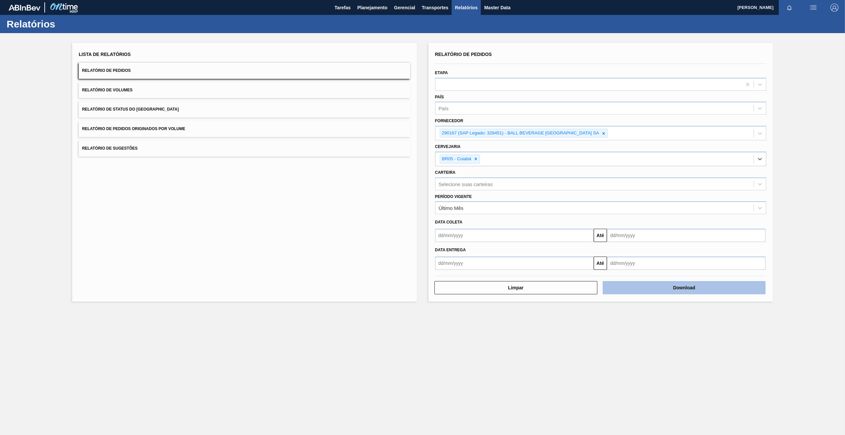  Describe the element at coordinates (405, 8) in the screenshot. I see `span: Gerencial` at that location.